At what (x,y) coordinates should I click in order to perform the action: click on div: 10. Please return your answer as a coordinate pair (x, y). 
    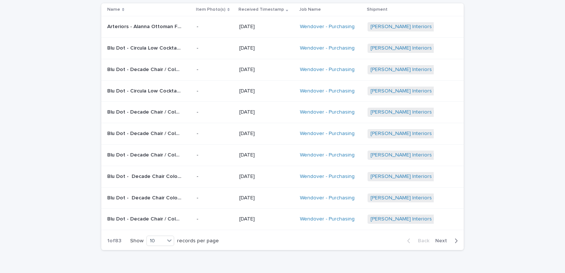
    Looking at the image, I should click on (156, 241).